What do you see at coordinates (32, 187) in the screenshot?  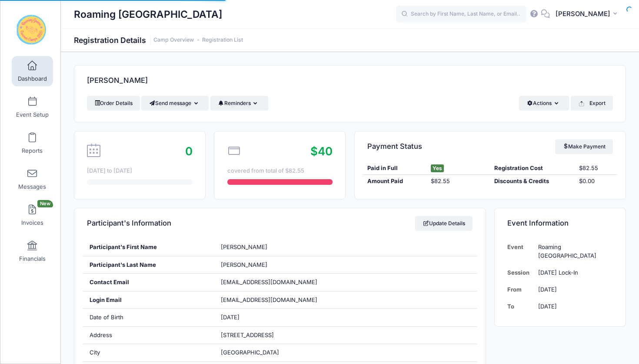 I see `span: Messages` at bounding box center [32, 187].